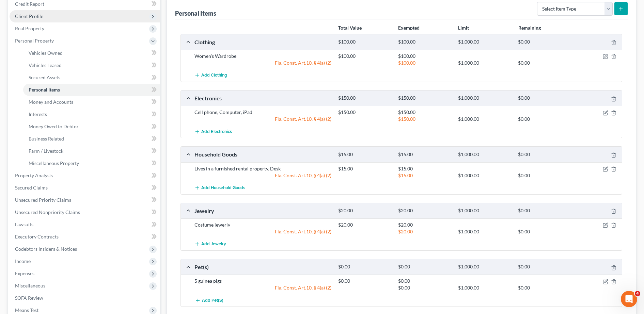 The width and height of the screenshot is (644, 314). Describe the element at coordinates (530, 28) in the screenshot. I see `strong: Remaining` at that location.